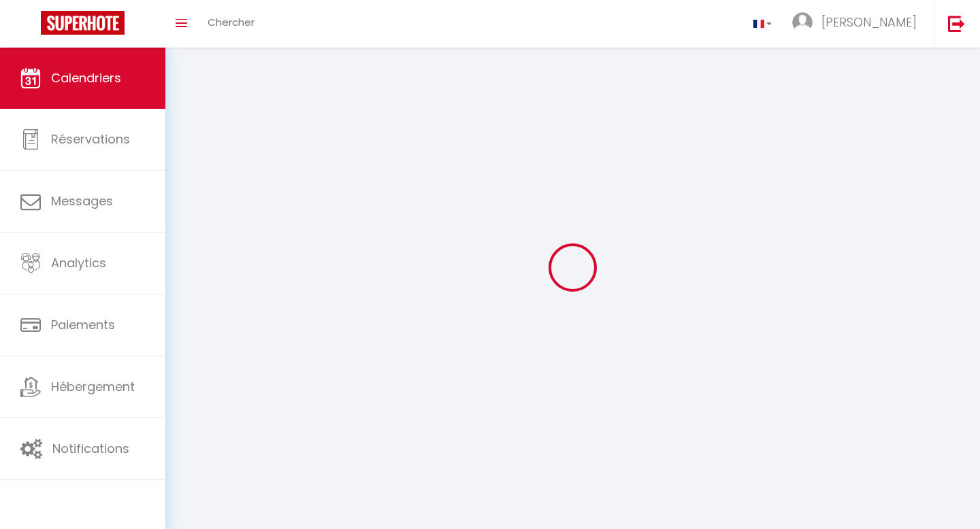  What do you see at coordinates (956, 23) in the screenshot?
I see `img: logout` at bounding box center [956, 23].